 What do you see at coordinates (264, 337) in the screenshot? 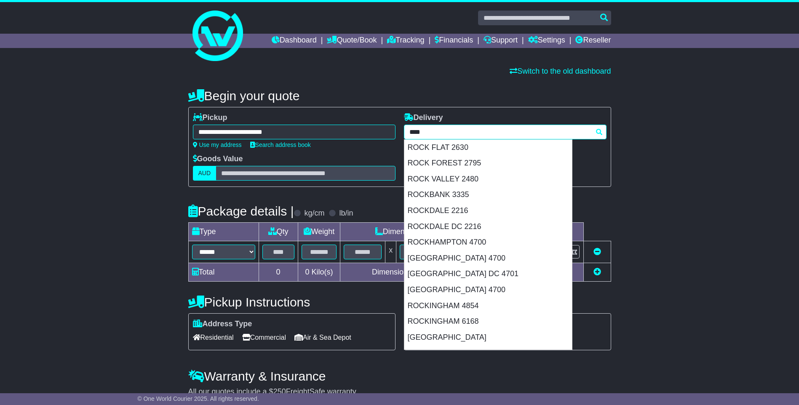
I see `span: Commercial` at bounding box center [264, 337].